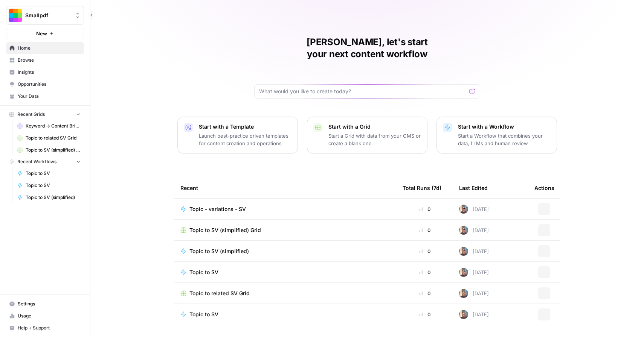 This screenshot has width=644, height=337. I want to click on span: Settings, so click(49, 304).